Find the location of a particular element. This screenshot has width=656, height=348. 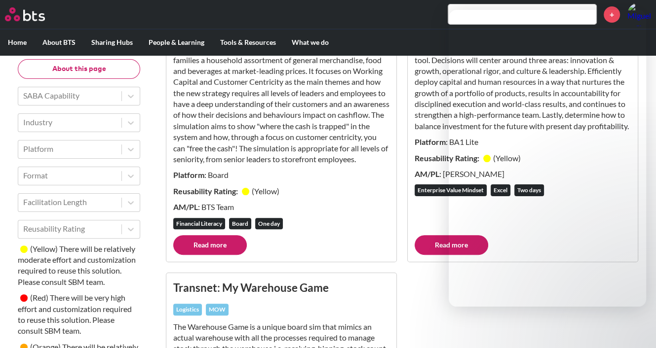

small: There will be relatively moderate effort and customization required to reuse this solution. Pleas... is located at coordinates (76, 265).